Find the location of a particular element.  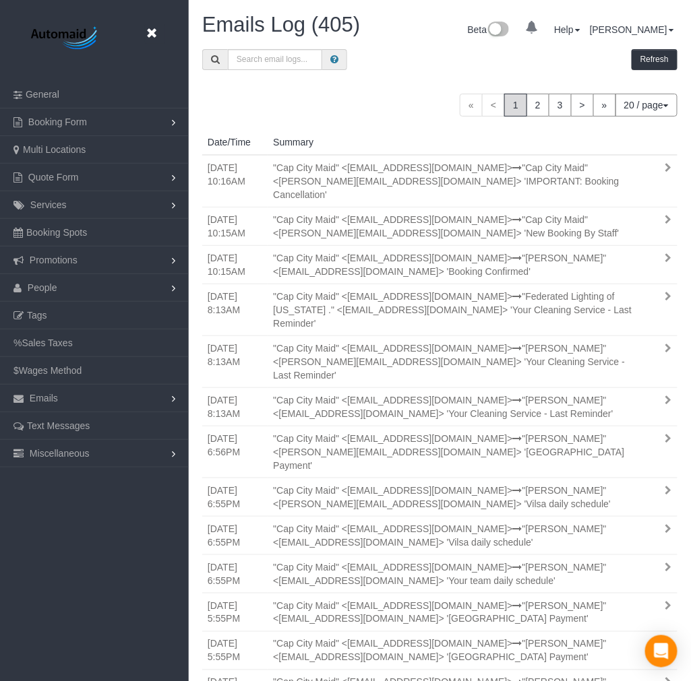

img: Automaid Logo is located at coordinates (65, 38).